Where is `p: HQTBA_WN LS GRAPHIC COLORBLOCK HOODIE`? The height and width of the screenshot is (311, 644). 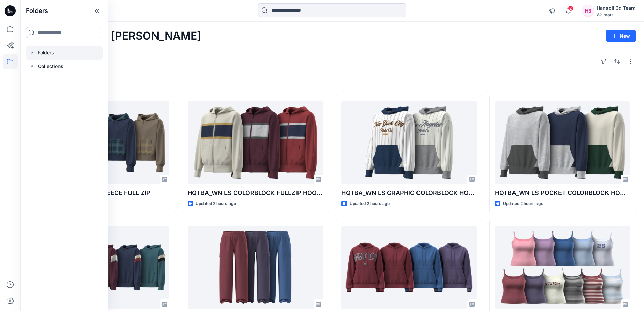
p: HQTBA_WN LS GRAPHIC COLORBLOCK HOODIE is located at coordinates (409, 193).